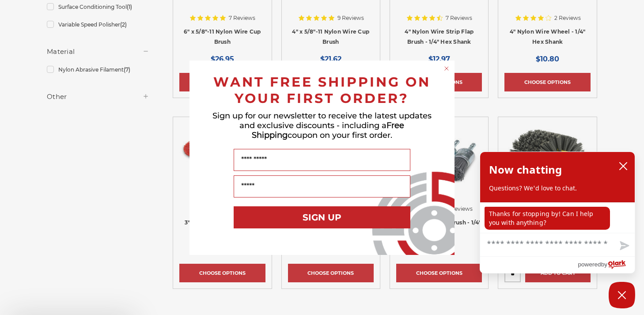 Image resolution: width=644 pixels, height=315 pixels. I want to click on span: WANT FREE SHIPPING ON YOUR FIRST ORDER?, so click(322, 90).